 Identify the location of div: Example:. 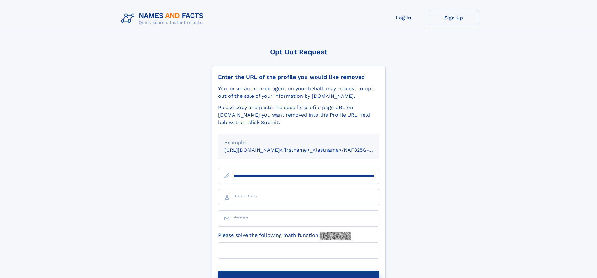
(299, 143).